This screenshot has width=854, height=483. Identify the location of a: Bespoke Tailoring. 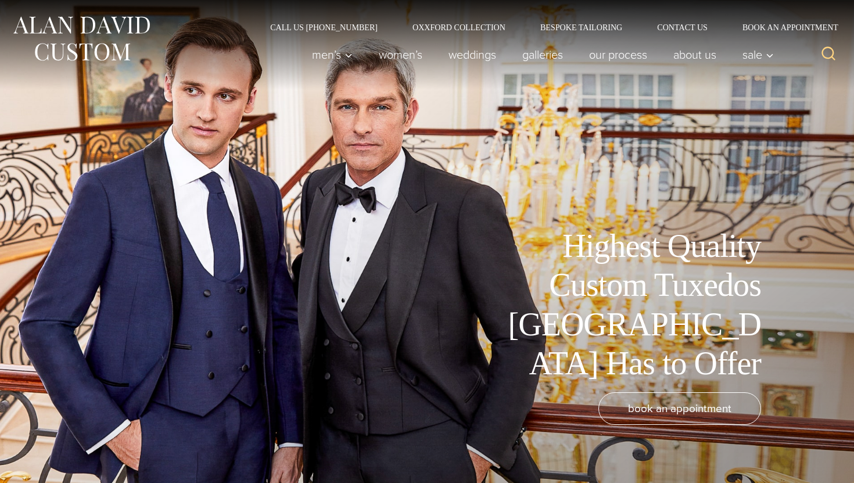
(581, 27).